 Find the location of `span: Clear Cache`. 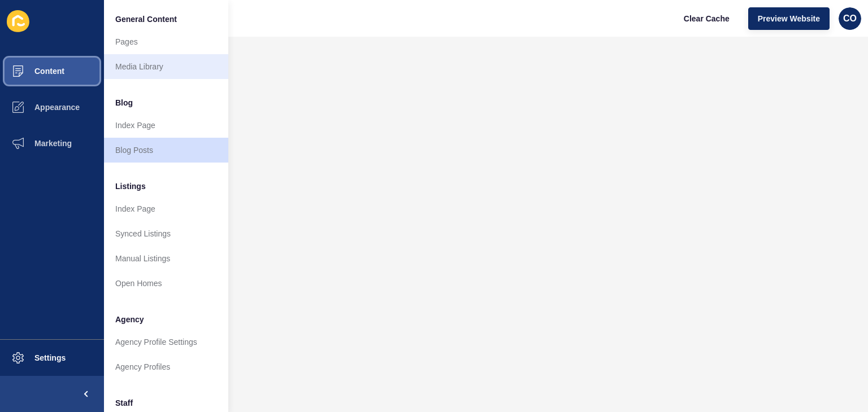

span: Clear Cache is located at coordinates (706, 19).